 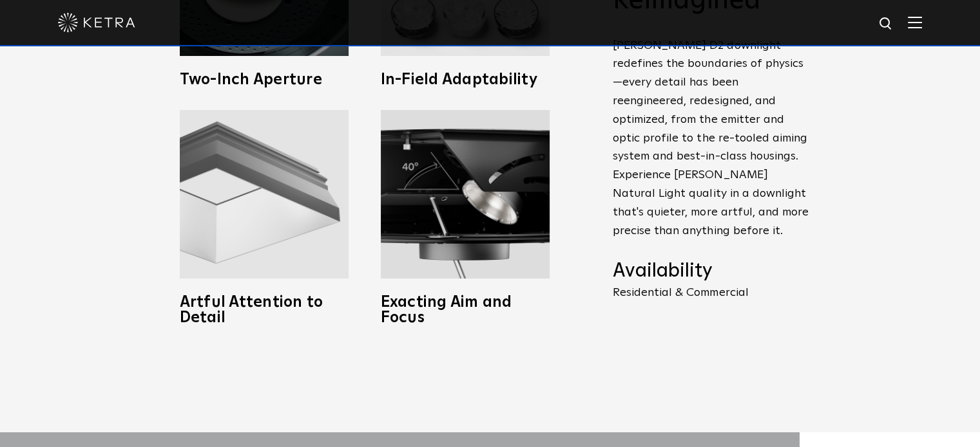 What do you see at coordinates (465, 310) in the screenshot?
I see `h3: Exacting Aim and Focus` at bounding box center [465, 310].